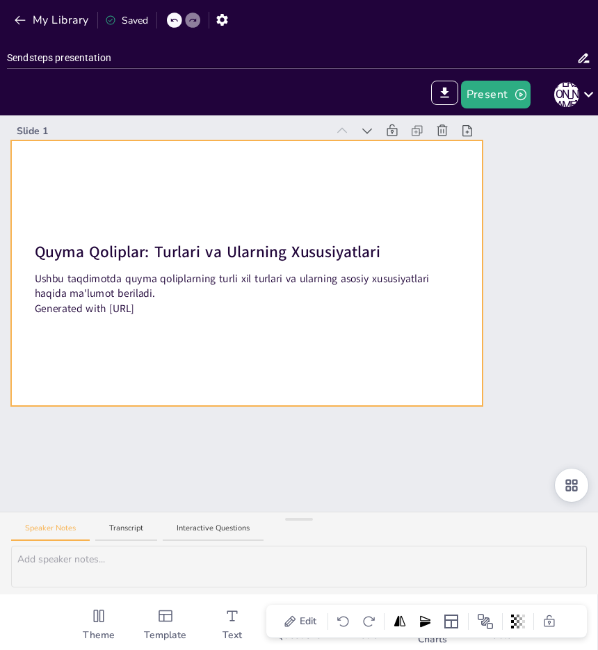 Image resolution: width=598 pixels, height=650 pixels. What do you see at coordinates (485, 621) in the screenshot?
I see `span: Position` at bounding box center [485, 621].